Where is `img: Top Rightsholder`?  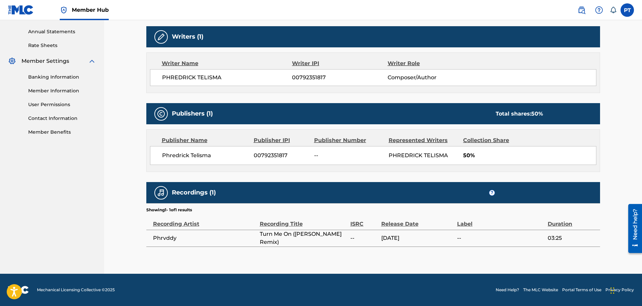 img: Top Rightsholder is located at coordinates (64, 10).